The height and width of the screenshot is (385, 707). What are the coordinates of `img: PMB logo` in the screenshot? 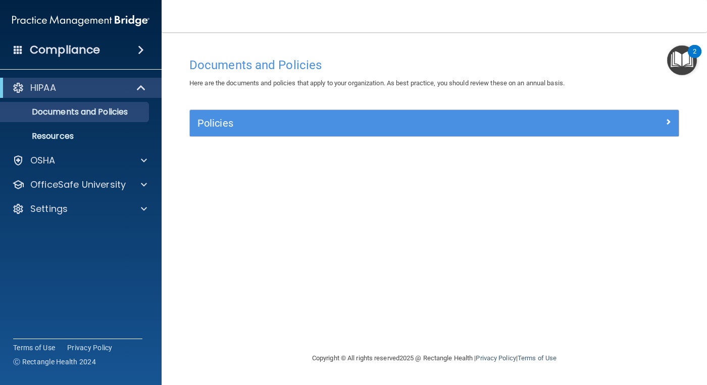 It's located at (81, 21).